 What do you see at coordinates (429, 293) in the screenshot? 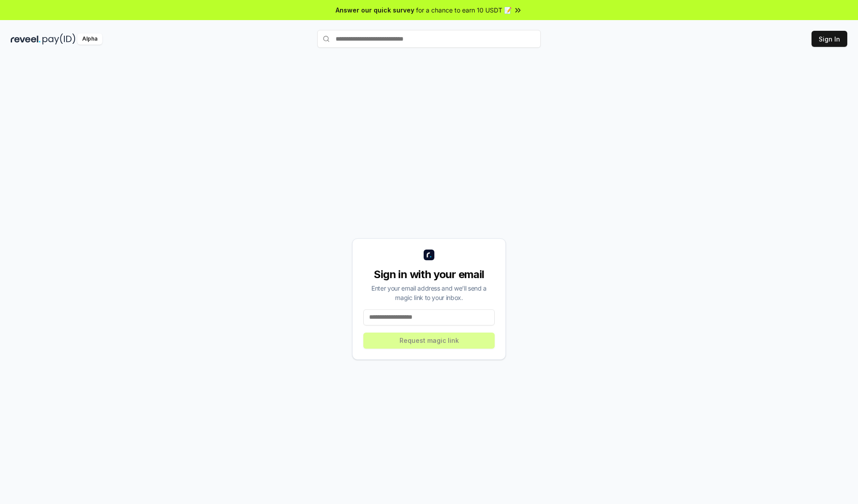
I see `div: Enter your email address and we’ll send a magic link to your inbox.` at bounding box center [429, 293].